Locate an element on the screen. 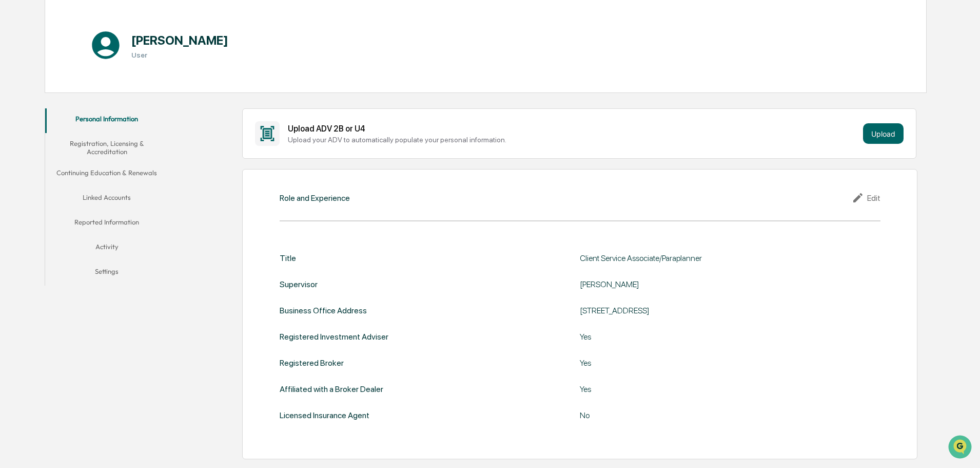 Image resolution: width=980 pixels, height=468 pixels. div: Edit is located at coordinates (866, 198).